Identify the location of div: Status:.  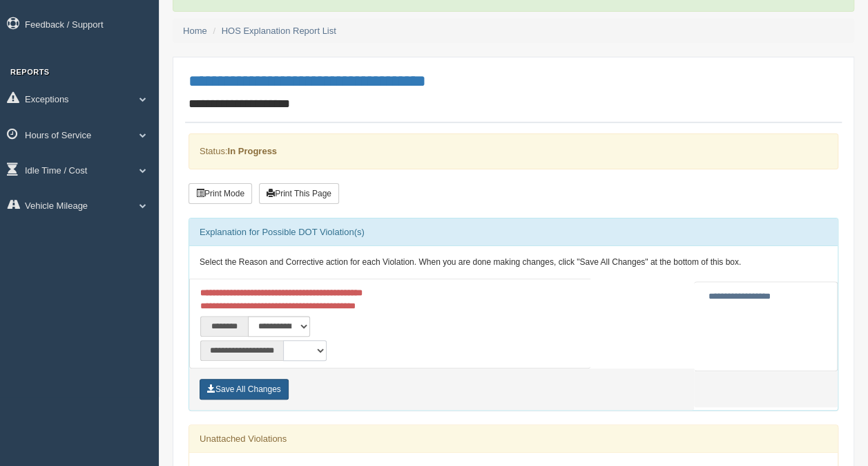
(513, 151).